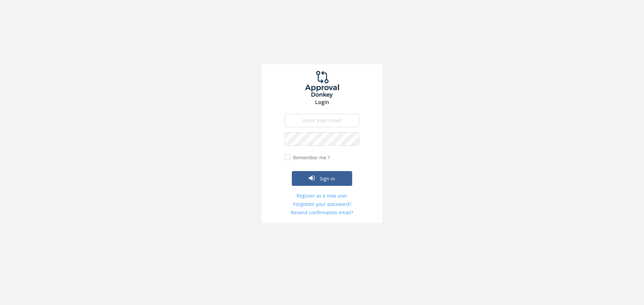 The height and width of the screenshot is (305, 644). I want to click on label: Remember me ?, so click(311, 158).